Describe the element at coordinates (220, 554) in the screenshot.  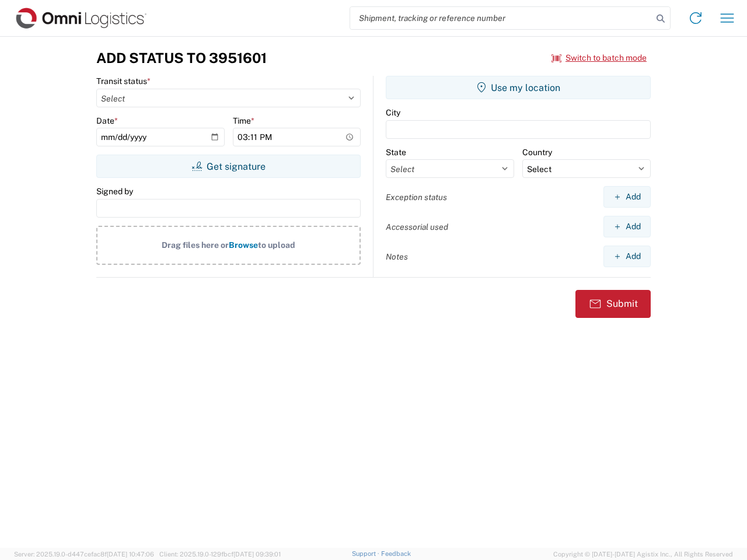
I see `span: Client: 2025.19.0-129fbcf` at that location.